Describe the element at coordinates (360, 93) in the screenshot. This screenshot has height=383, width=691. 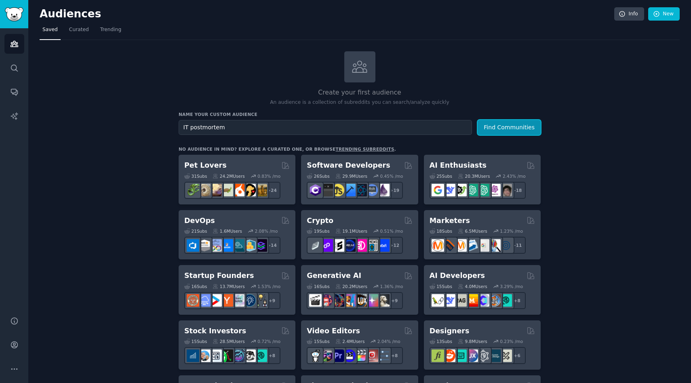
I see `h2: Create your first audience` at that location.